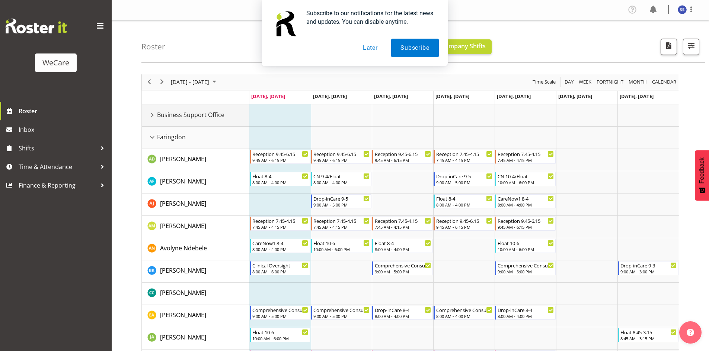 Image resolution: width=709 pixels, height=351 pixels. I want to click on td: Ena Advincula resource, so click(195, 317).